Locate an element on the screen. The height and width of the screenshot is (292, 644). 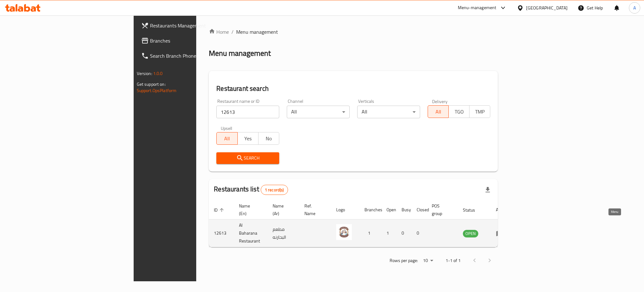
span: Status is located at coordinates (473, 209).